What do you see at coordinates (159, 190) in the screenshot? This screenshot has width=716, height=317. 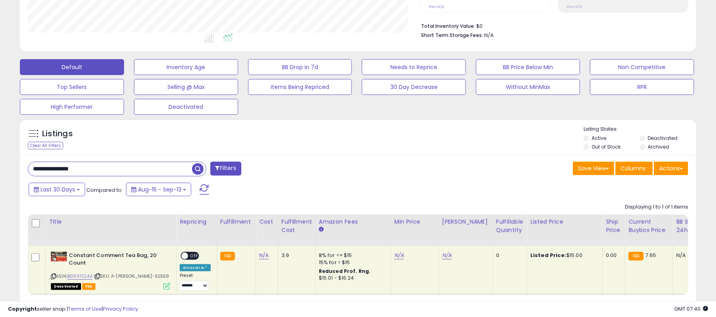 I see `span: Aug-15 - Sep-13` at bounding box center [159, 190].